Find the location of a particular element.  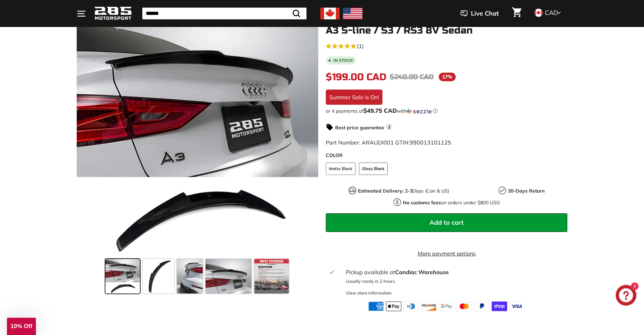

img: Sezzle is located at coordinates (419, 111).